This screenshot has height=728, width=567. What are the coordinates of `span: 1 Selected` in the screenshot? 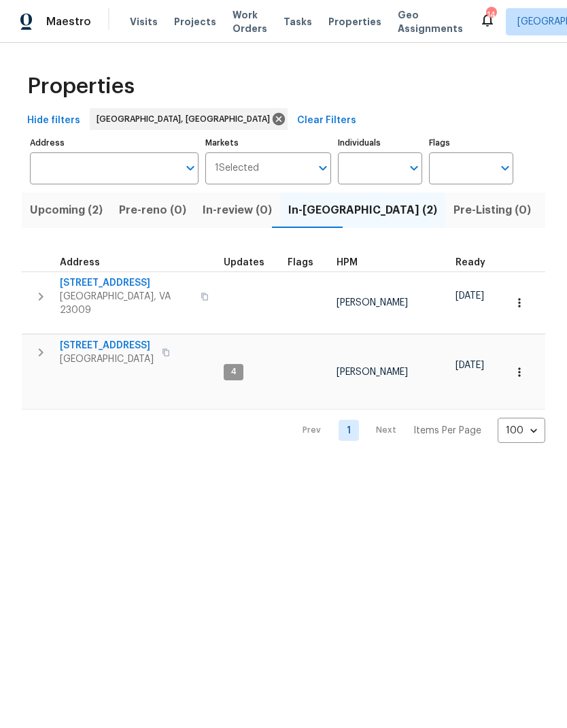 It's located at (237, 168).